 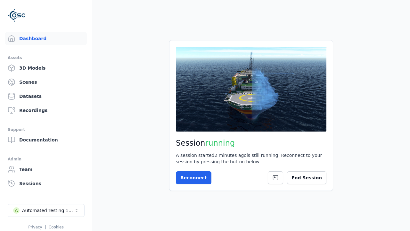 What do you see at coordinates (56, 227) in the screenshot?
I see `a: Cookies` at bounding box center [56, 227].